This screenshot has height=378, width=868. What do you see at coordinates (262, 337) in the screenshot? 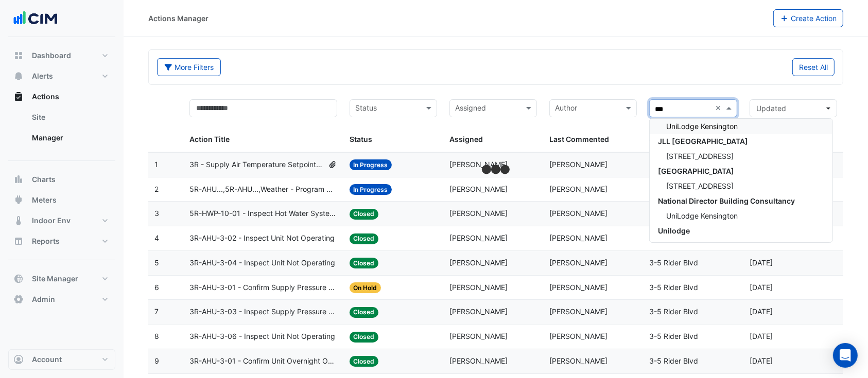
I see `span: 3R-AHU-3-06 - Inspect Unit Not Operating` at bounding box center [262, 337].